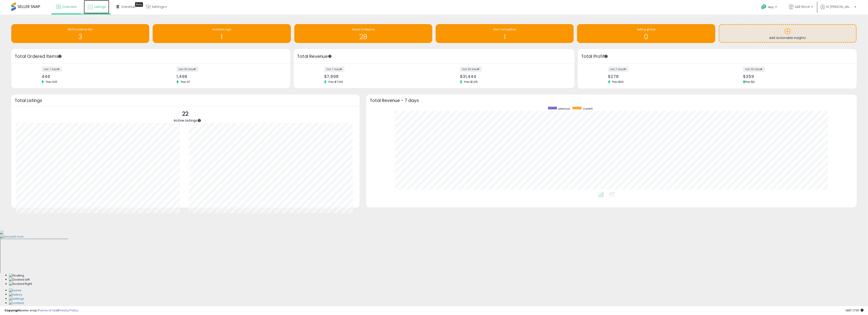 The width and height of the screenshot is (868, 315). What do you see at coordinates (16, 303) in the screenshot?
I see `img: Contact` at bounding box center [16, 303].